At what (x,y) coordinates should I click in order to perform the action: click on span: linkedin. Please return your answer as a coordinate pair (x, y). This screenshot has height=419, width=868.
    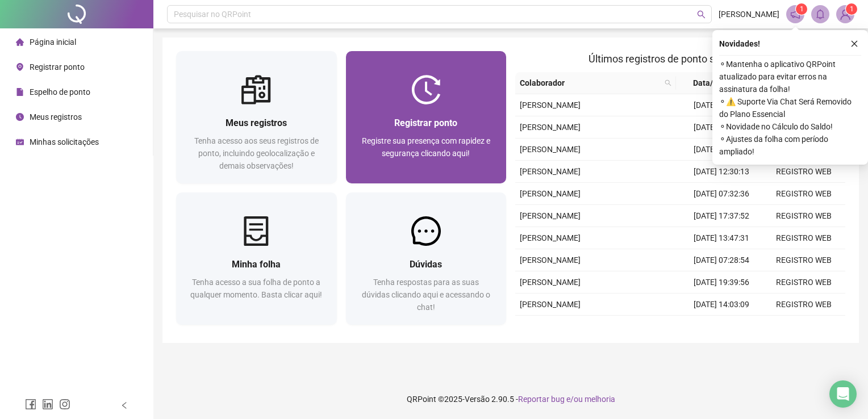
    Looking at the image, I should click on (47, 404).